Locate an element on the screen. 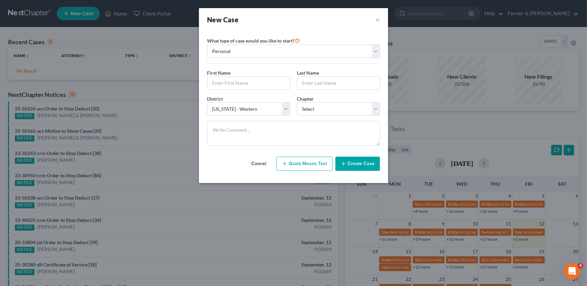  input: Enter Last Name is located at coordinates (339, 83).